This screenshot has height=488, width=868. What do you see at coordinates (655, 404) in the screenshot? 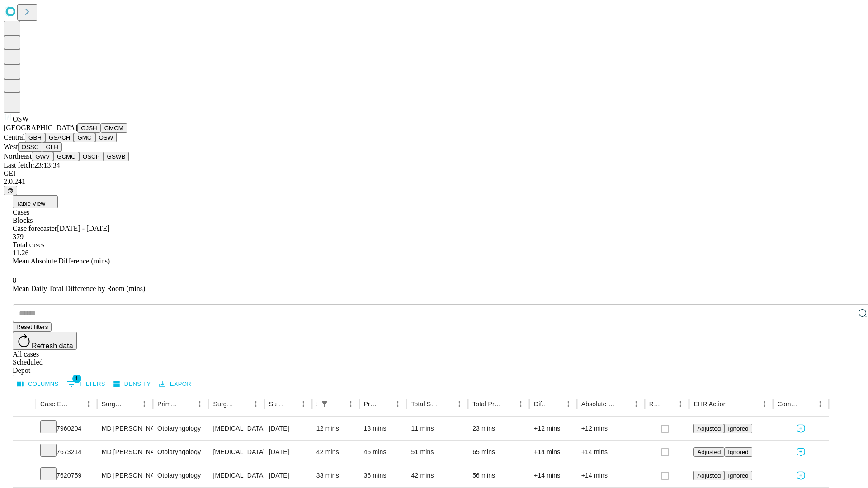
I see `div: Resolved in EHR` at bounding box center [655, 404].